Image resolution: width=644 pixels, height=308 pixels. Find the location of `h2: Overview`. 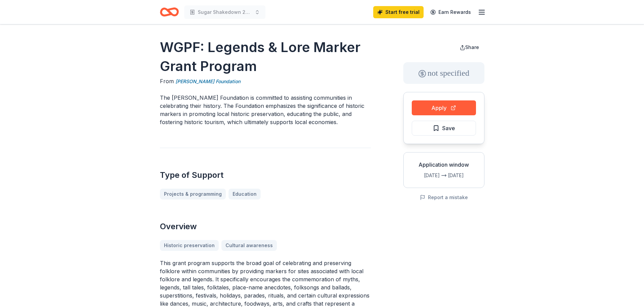

h2: Overview is located at coordinates (265, 226).